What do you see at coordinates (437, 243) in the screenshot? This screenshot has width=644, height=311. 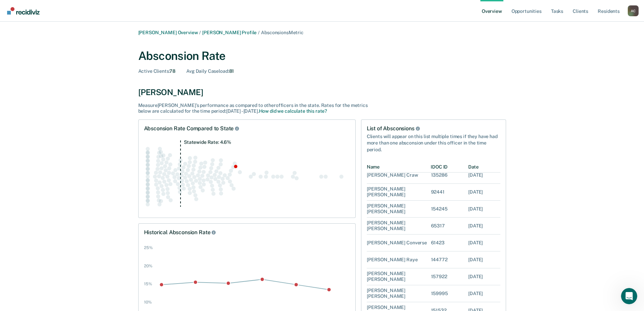 I see `div: 61423` at bounding box center [437, 243].